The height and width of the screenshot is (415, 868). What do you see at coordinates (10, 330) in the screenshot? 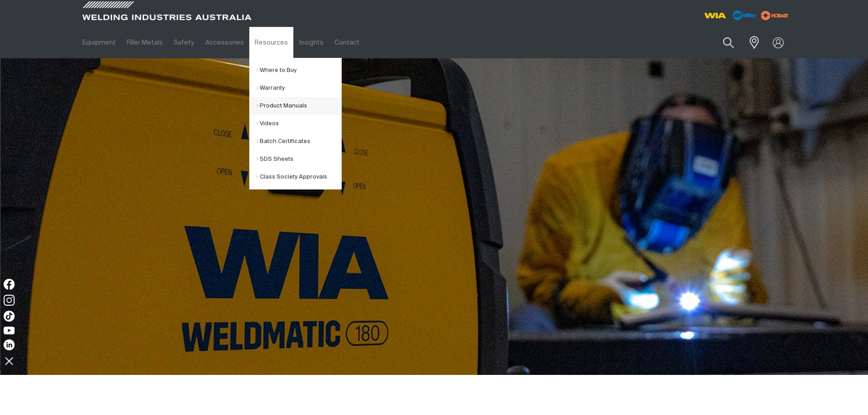
I see `img: YouTube` at bounding box center [10, 330].